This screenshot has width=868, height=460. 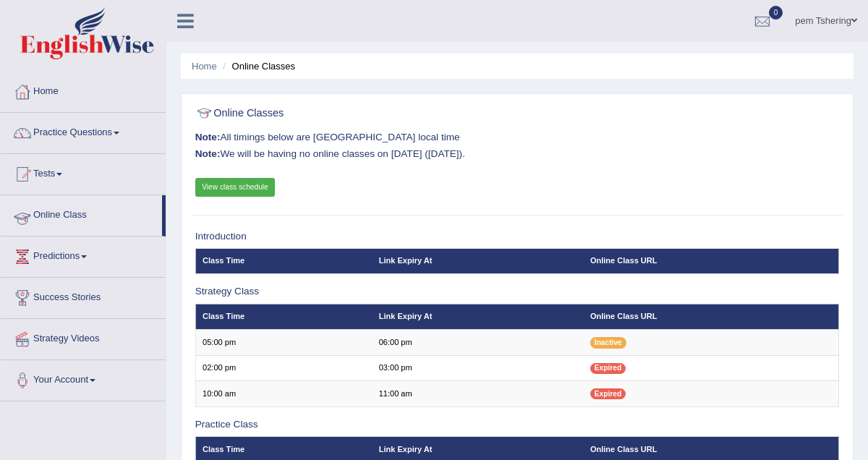 I want to click on td: 11:00 am, so click(x=477, y=394).